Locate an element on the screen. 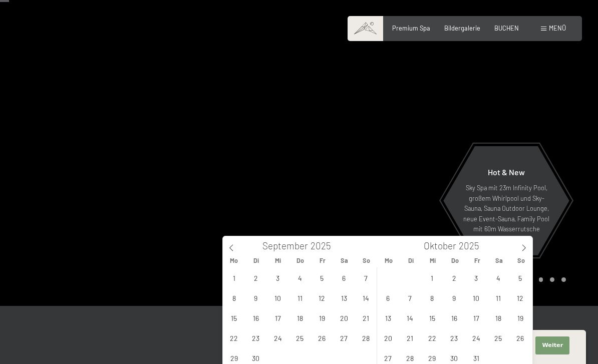  a: BUCHEN is located at coordinates (506, 28).